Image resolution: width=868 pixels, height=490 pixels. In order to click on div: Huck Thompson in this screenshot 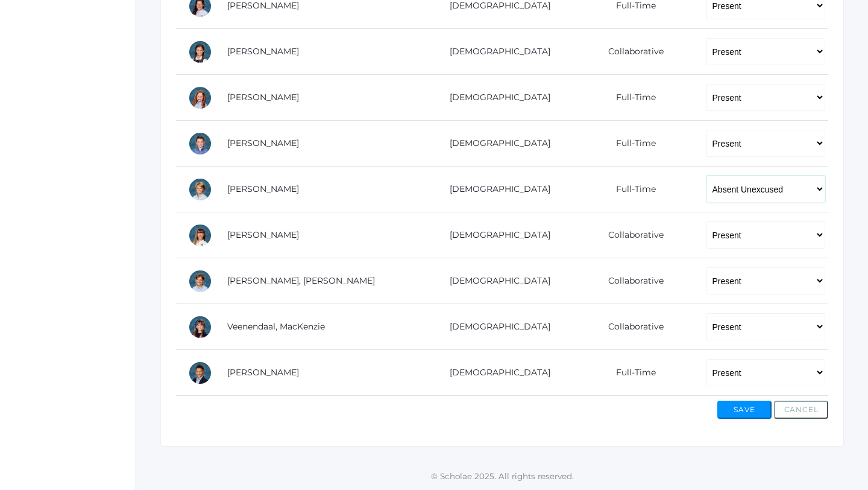, I will do `click(200, 281)`.